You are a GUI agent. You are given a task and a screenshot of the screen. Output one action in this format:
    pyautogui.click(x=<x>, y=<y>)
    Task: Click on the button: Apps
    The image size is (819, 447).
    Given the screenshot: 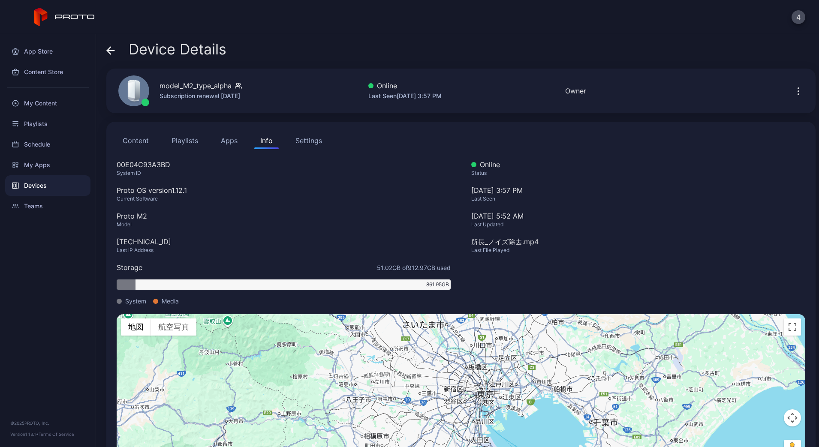 What is the action you would take?
    pyautogui.click(x=229, y=141)
    